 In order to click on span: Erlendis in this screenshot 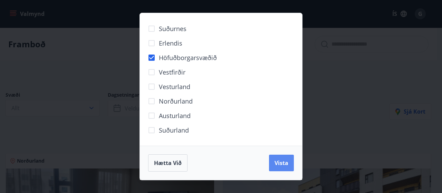, I will do `click(170, 43)`.